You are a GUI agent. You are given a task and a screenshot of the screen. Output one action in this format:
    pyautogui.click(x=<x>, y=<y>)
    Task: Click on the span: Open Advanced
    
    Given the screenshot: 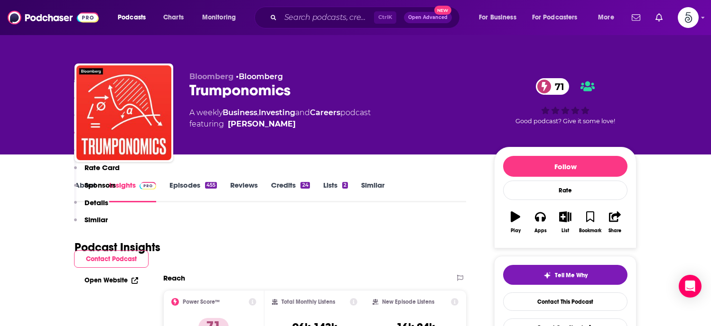 What is the action you would take?
    pyautogui.click(x=428, y=18)
    